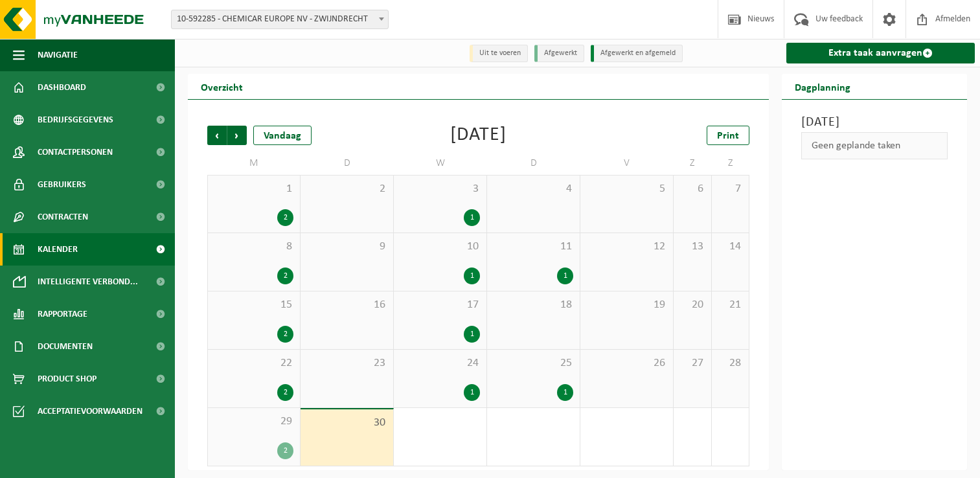 This screenshot has width=980, height=478. What do you see at coordinates (222, 86) in the screenshot?
I see `h2: Overzicht` at bounding box center [222, 86].